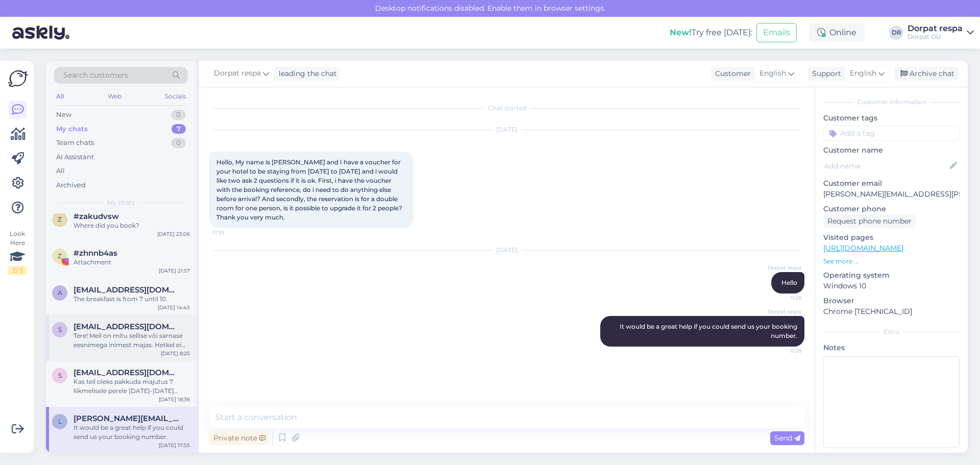  Describe the element at coordinates (681, 32) in the screenshot. I see `b: New!` at that location.